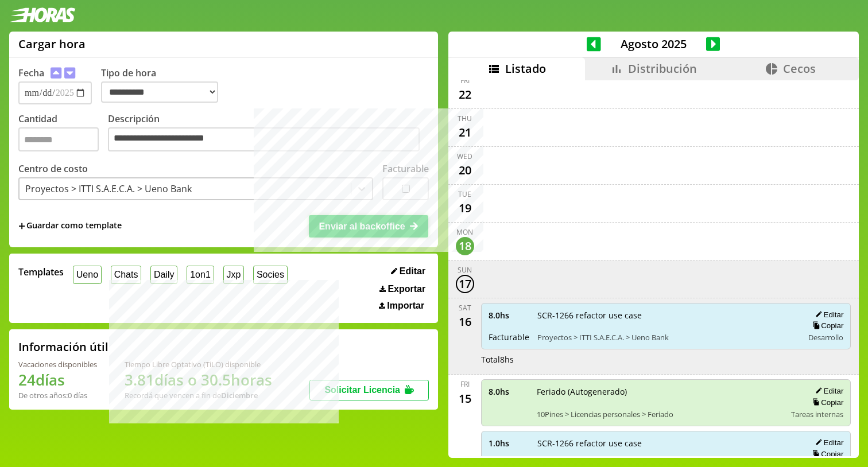 The height and width of the screenshot is (467, 868). What do you see at coordinates (270, 275) in the screenshot?
I see `button: Socies` at bounding box center [270, 275].